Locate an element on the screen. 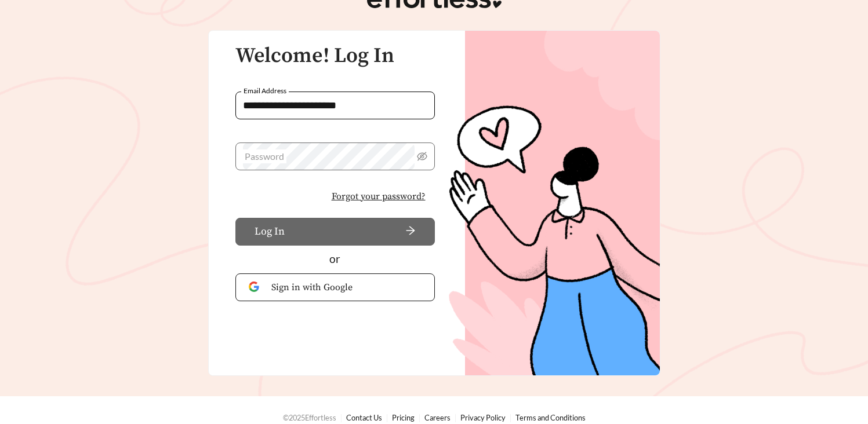  span: © 2025 Effortless is located at coordinates (310, 418).